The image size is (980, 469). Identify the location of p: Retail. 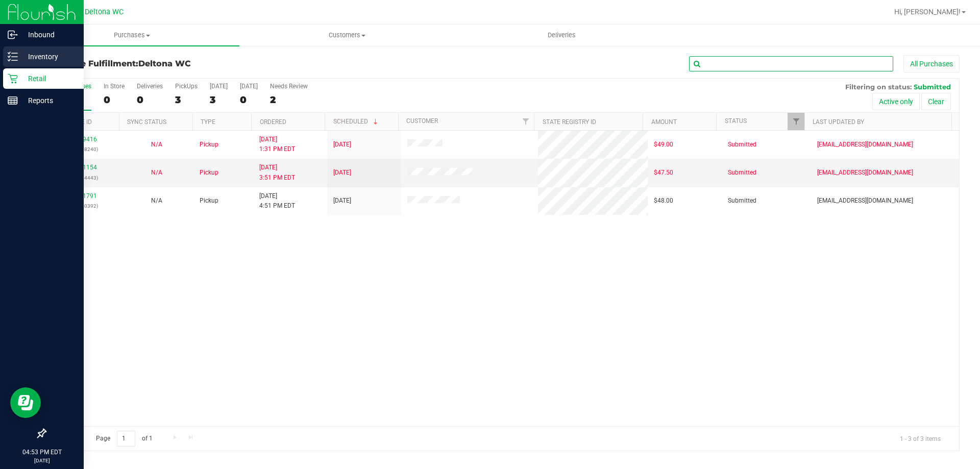
(48, 79).